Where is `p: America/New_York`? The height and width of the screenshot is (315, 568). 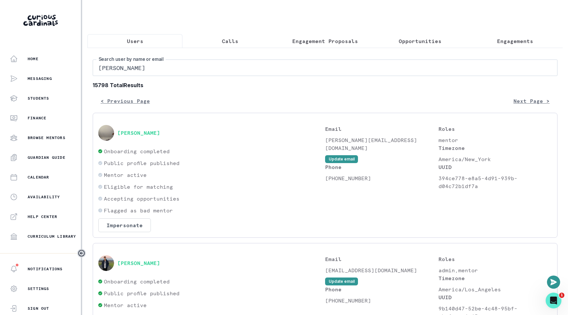 p: America/New_York is located at coordinates (495, 159).